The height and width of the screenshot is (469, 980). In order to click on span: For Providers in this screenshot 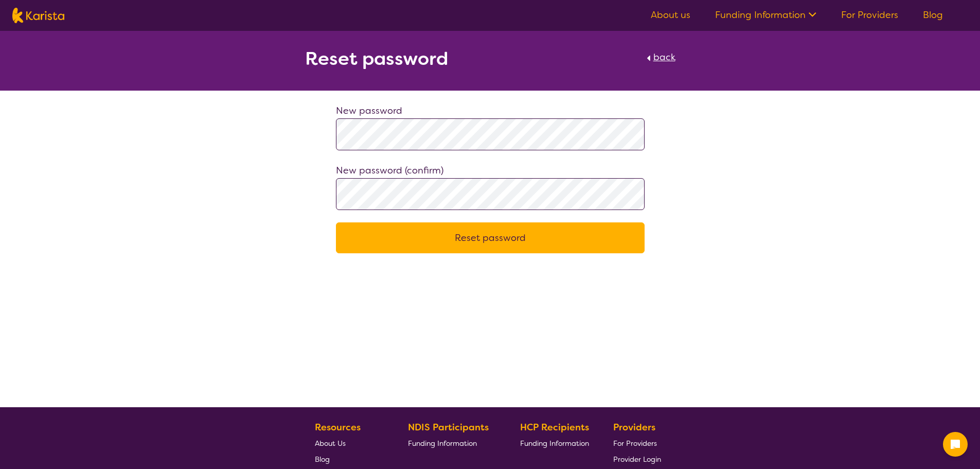, I will do `click(635, 443)`.